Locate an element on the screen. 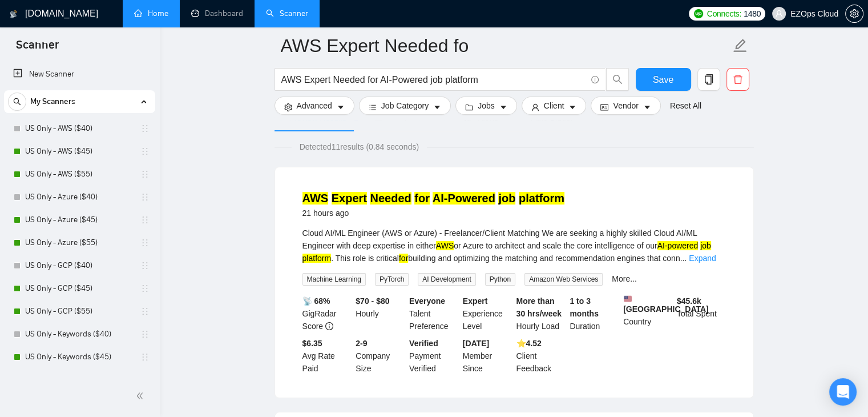 The height and width of the screenshot is (417, 868). b: Expert is located at coordinates (476, 301).